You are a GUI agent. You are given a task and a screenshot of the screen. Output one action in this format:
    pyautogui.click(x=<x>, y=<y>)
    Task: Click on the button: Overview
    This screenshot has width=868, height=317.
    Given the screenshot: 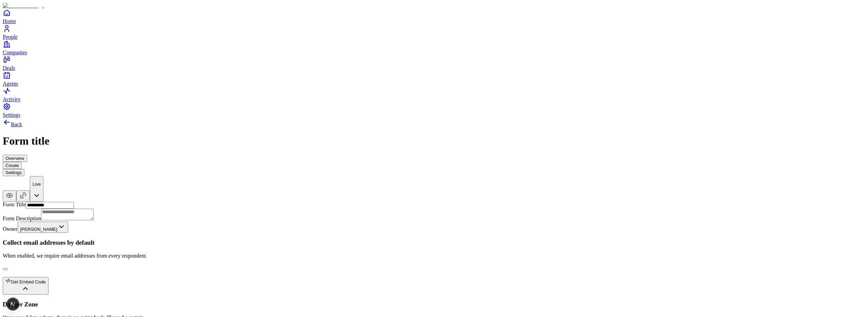 What is the action you would take?
    pyautogui.click(x=15, y=158)
    